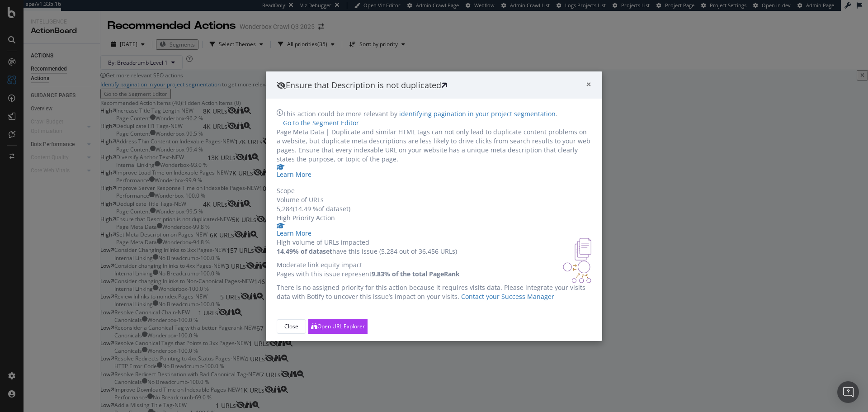 This screenshot has height=412, width=868. What do you see at coordinates (415, 273) in the screenshot?
I see `strong: 9.83% of the total PageRank` at bounding box center [415, 273].